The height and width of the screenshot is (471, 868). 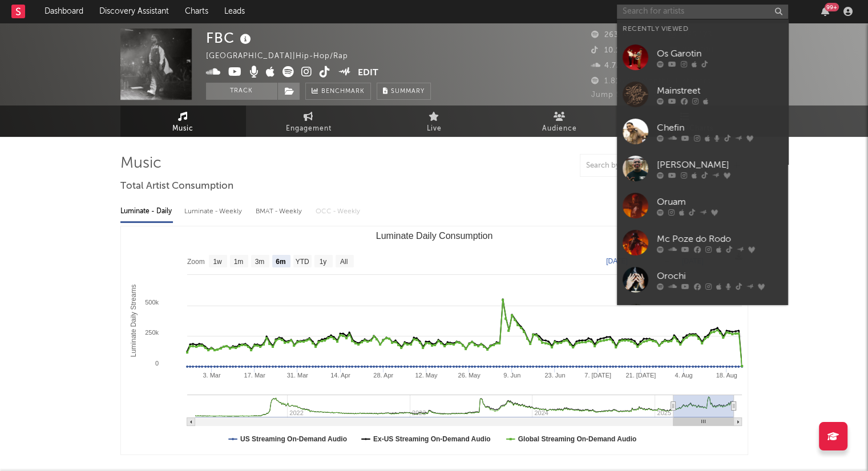 What do you see at coordinates (297, 375) in the screenshot?
I see `text: 31. Mar` at bounding box center [297, 375].